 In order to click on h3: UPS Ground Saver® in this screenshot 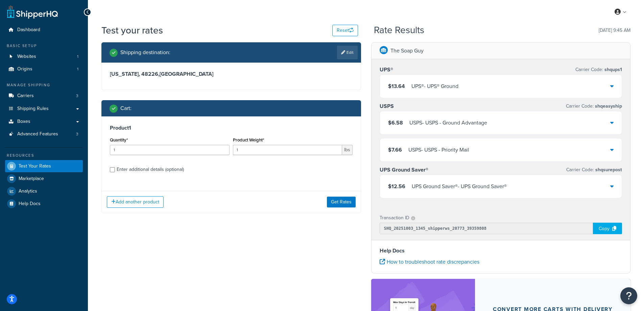, I will do `click(404, 170)`.